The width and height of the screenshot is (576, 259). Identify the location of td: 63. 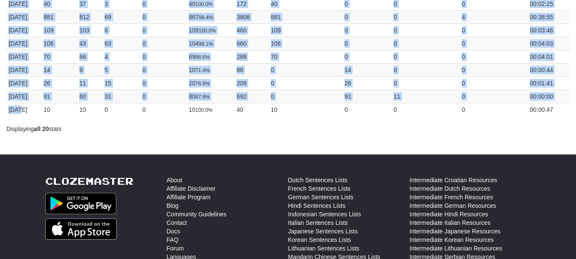
(121, 43).